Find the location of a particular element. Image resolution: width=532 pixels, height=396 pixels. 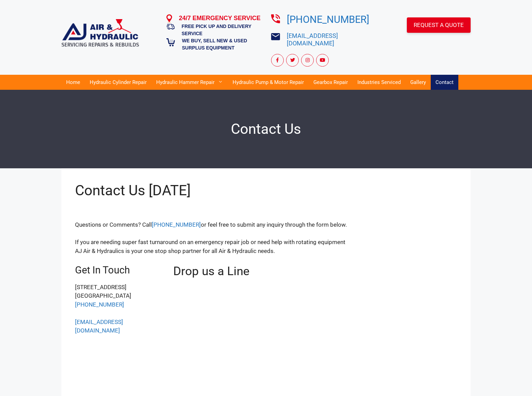

a: REQUEST A QUOTE is located at coordinates (439, 25).